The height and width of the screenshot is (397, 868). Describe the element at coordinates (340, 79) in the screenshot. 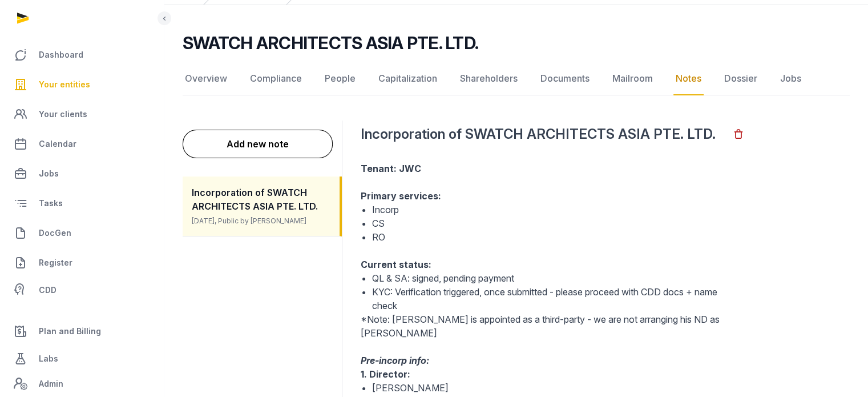

I see `a: People` at that location.